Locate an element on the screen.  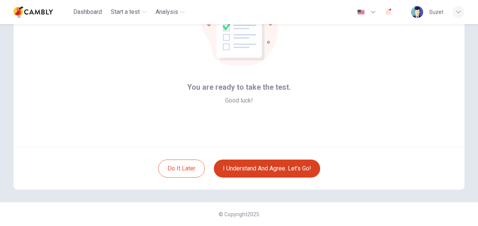
img: Profile picture is located at coordinates (417, 12).